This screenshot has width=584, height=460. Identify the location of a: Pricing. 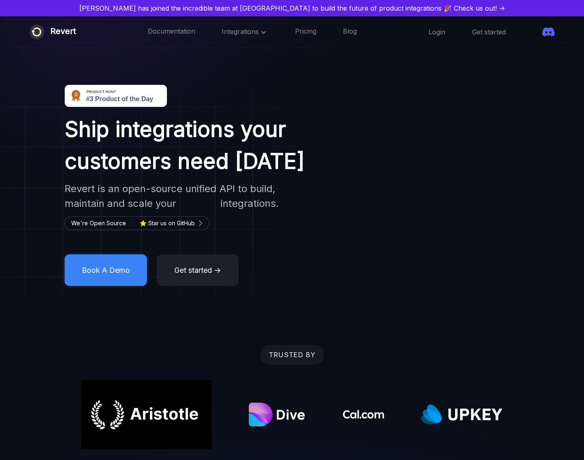
(306, 32).